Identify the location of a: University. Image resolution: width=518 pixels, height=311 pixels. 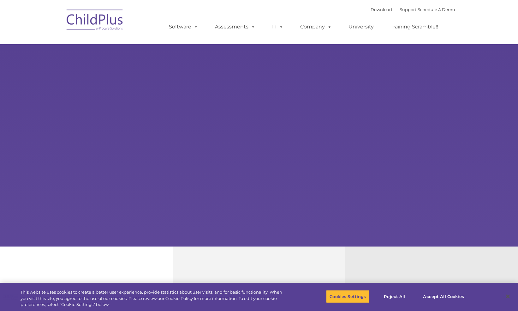
(361, 27).